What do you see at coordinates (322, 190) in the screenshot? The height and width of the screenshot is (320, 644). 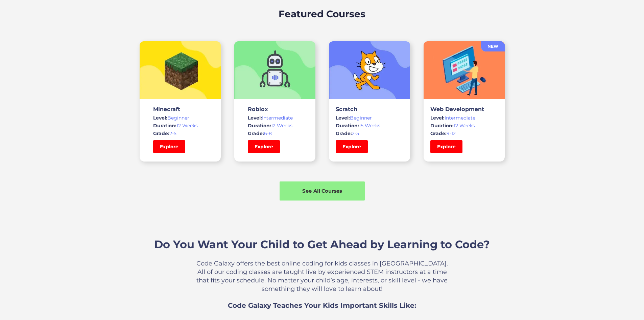 I see `div: See All Courses` at bounding box center [322, 190].